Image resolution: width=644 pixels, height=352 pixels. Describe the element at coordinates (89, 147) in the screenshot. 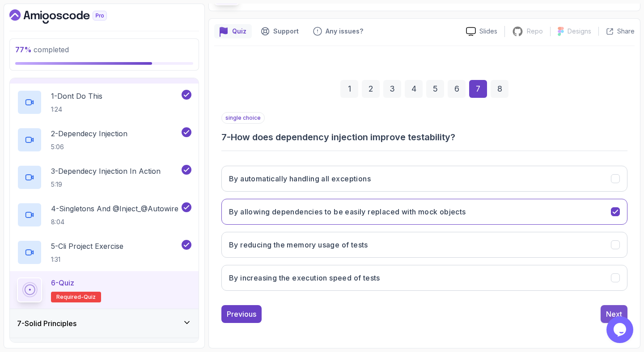

I see `p: 5:06` at that location.